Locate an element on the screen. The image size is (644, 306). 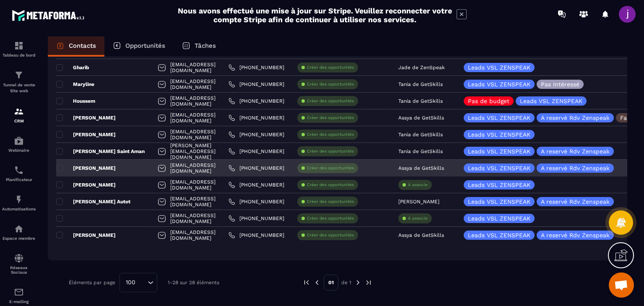
img: email is located at coordinates (19, 292).